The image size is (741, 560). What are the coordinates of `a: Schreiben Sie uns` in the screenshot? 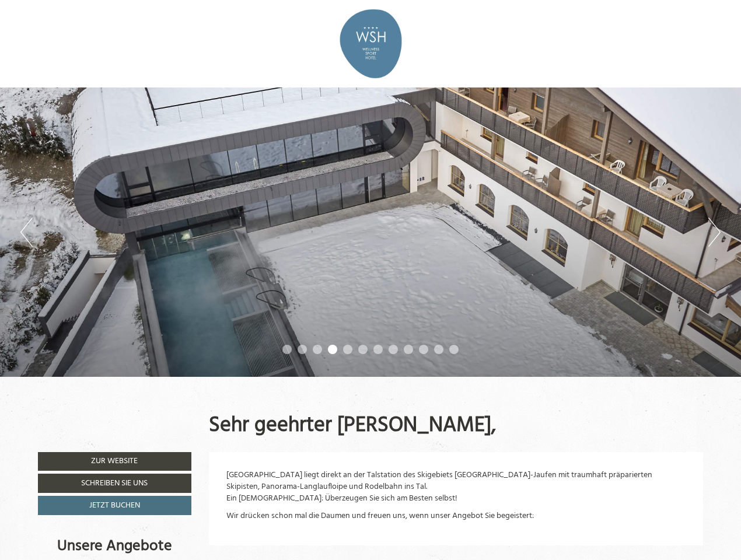 It's located at (114, 483).